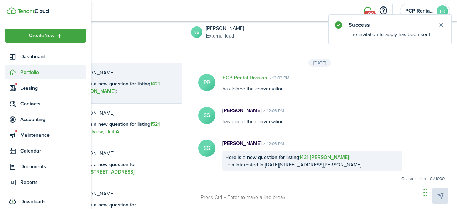 This screenshot has width=457, height=209. Describe the element at coordinates (121, 113) in the screenshot. I see `p: Diana Scalante Escobar` at that location.